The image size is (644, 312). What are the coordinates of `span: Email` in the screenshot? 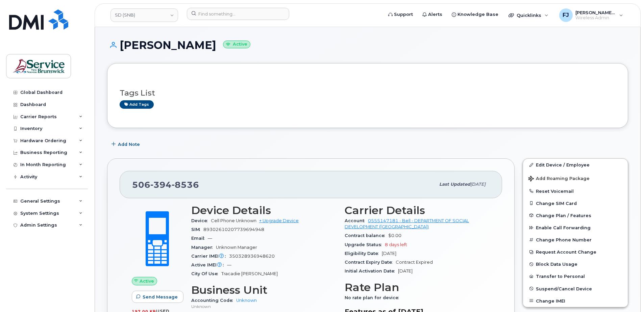 It's located at (199, 238).